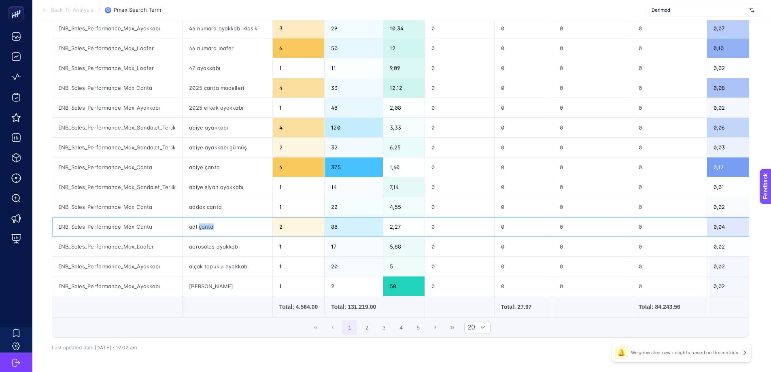 The image size is (771, 372). What do you see at coordinates (72, 10) in the screenshot?
I see `span: Back To Analysis` at bounding box center [72, 10].